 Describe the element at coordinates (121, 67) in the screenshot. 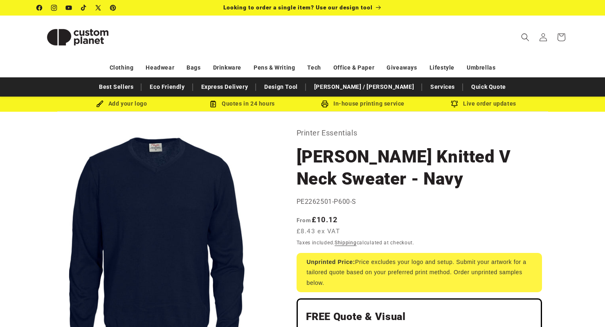

I see `a: Clothing` at that location.